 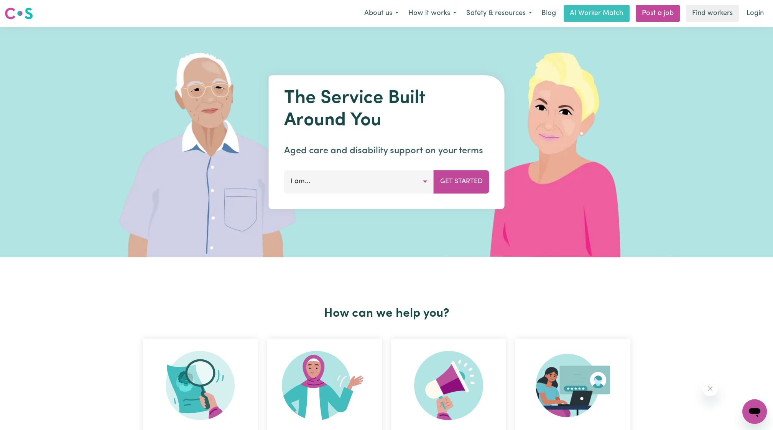 What do you see at coordinates (449, 385) in the screenshot?
I see `img: Refer` at bounding box center [449, 385].